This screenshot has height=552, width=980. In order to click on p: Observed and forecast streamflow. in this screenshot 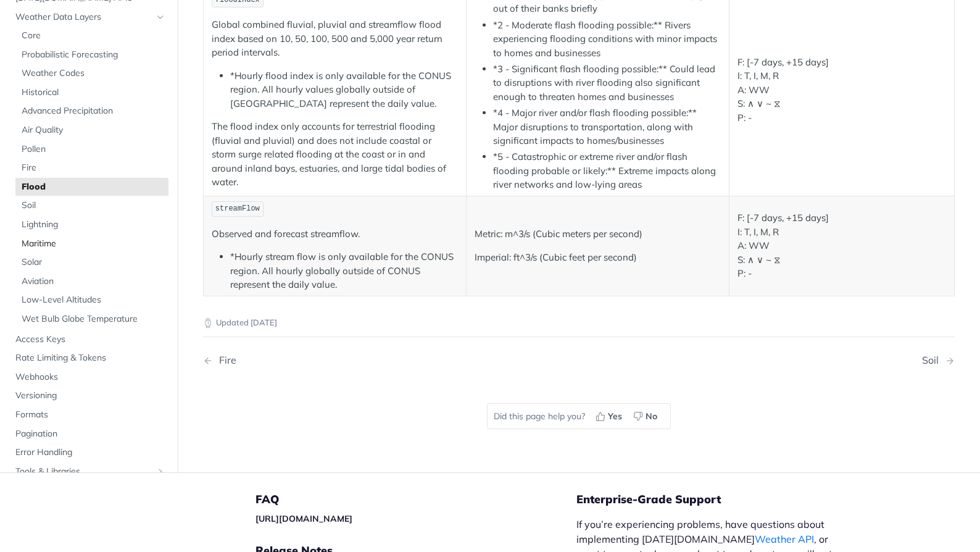, I will do `click(335, 235)`.